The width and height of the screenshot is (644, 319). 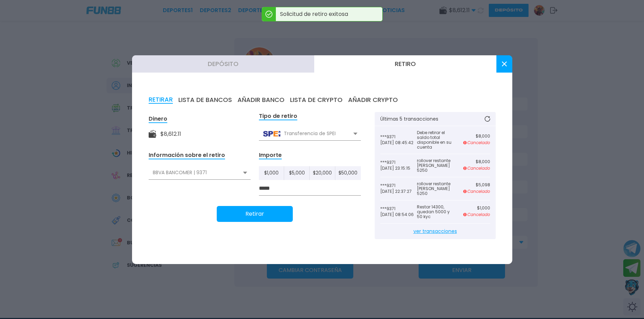 What do you see at coordinates (323, 173) in the screenshot?
I see `button: $20,000` at bounding box center [323, 173].